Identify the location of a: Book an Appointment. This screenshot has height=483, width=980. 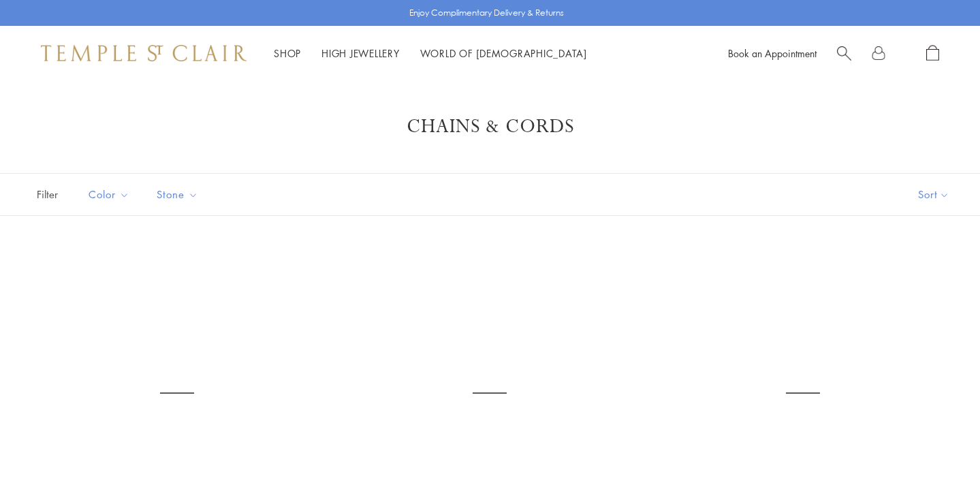
(773, 53).